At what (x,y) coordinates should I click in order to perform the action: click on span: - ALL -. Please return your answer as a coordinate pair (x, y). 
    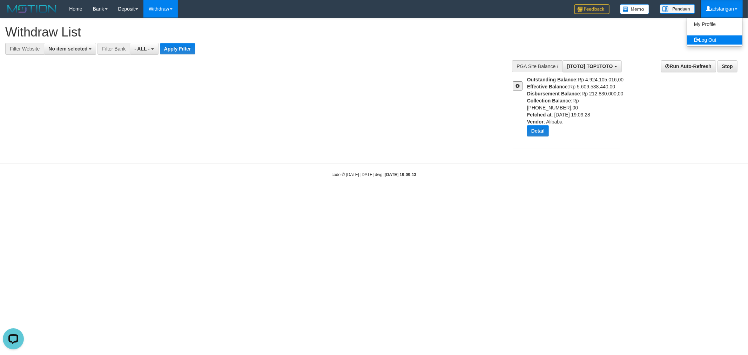
    Looking at the image, I should click on (142, 49).